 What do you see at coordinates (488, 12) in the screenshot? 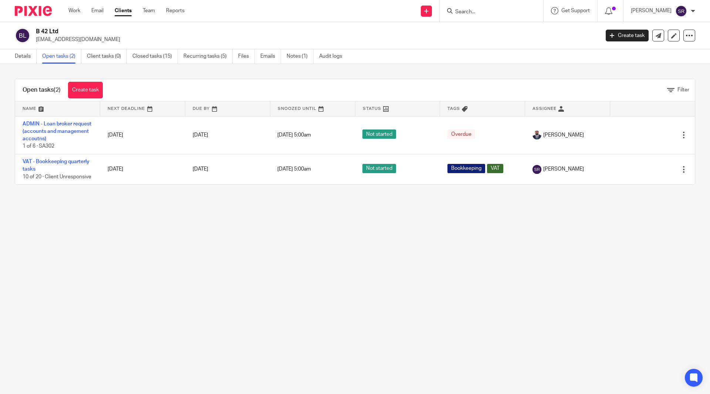
I see `input: Search` at bounding box center [488, 12].